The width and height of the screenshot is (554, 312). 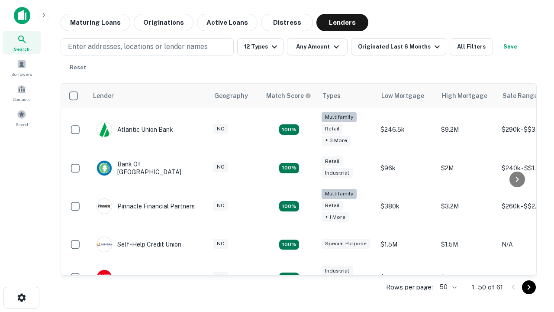 I want to click on span: Contacts, so click(x=22, y=99).